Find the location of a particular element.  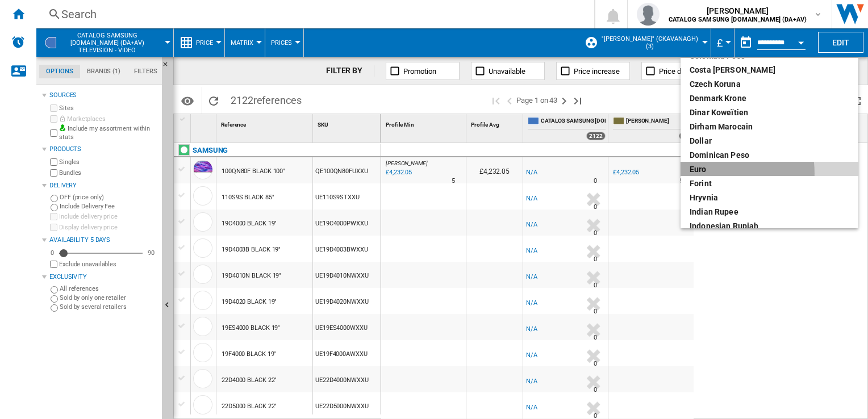

div: Forint is located at coordinates (769, 183).